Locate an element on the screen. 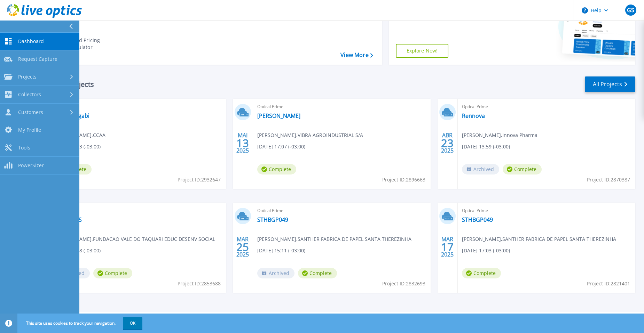 The width and height of the screenshot is (644, 333). span: Project ID: 2821401 is located at coordinates (608, 284).